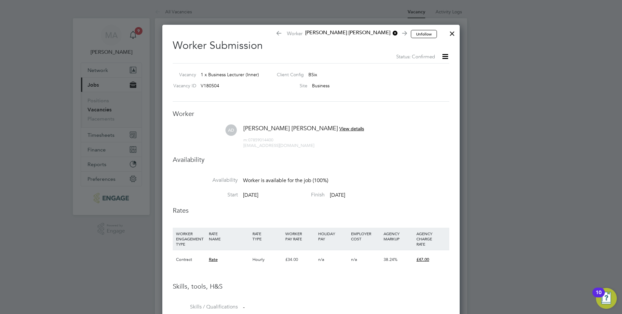 Image resolution: width=622 pixels, height=314 pixels. What do you see at coordinates (258, 140) in the screenshot?
I see `span: 07859014400` at bounding box center [258, 140].